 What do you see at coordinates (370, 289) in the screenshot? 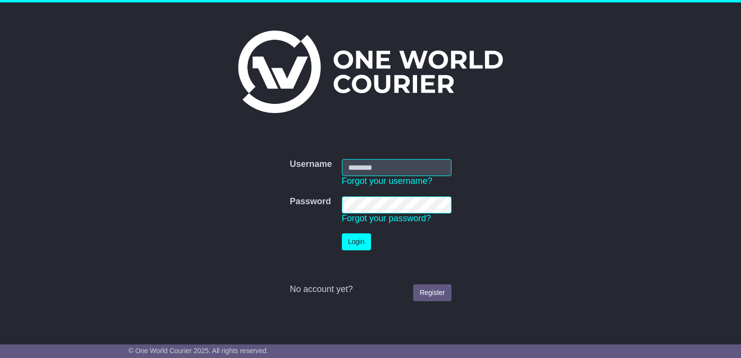
I see `div: No account yet?` at bounding box center [370, 289].